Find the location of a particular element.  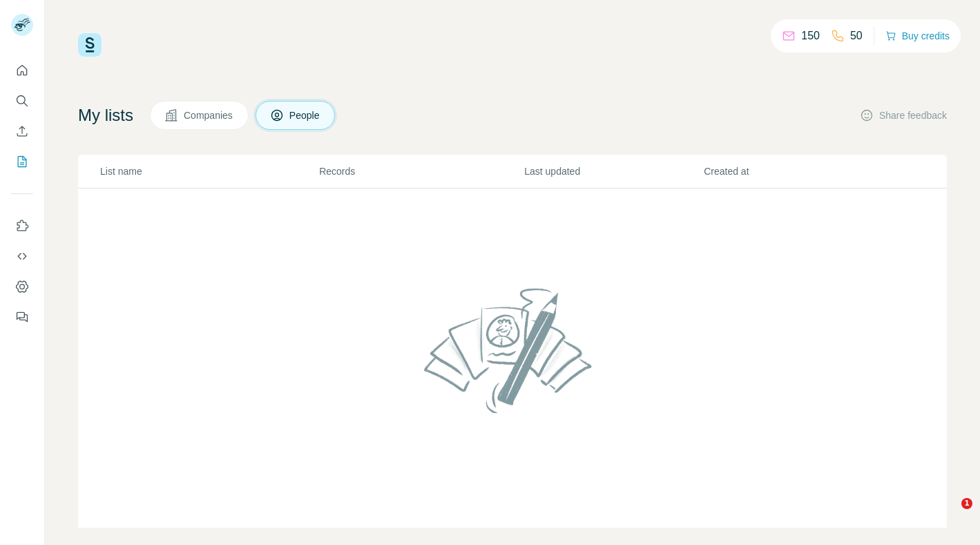

img: Surfe Logo is located at coordinates (90, 45).